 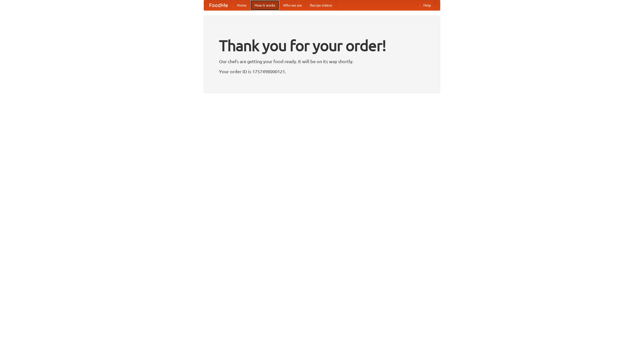 What do you see at coordinates (292, 5) in the screenshot?
I see `a: Who we are` at bounding box center [292, 5].